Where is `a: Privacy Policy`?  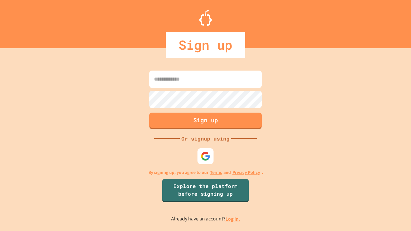
a: Privacy Policy is located at coordinates (246, 172).